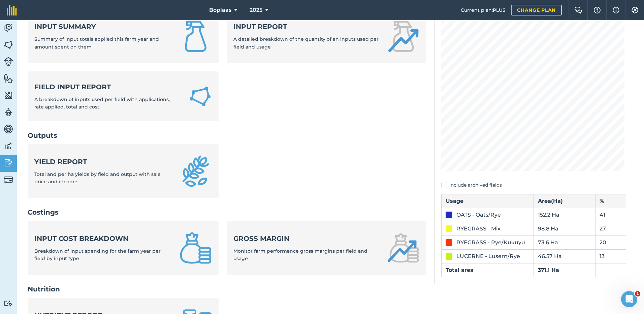 The height and width of the screenshot is (314, 644). Describe the element at coordinates (488, 256) in the screenshot. I see `div: LUCERNE - Lusern/Rye` at that location.